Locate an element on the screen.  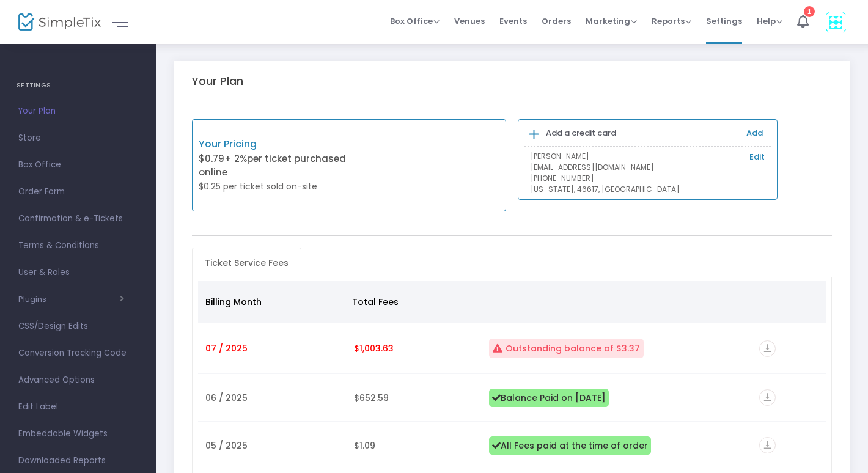
div: 1 is located at coordinates (809, 11).